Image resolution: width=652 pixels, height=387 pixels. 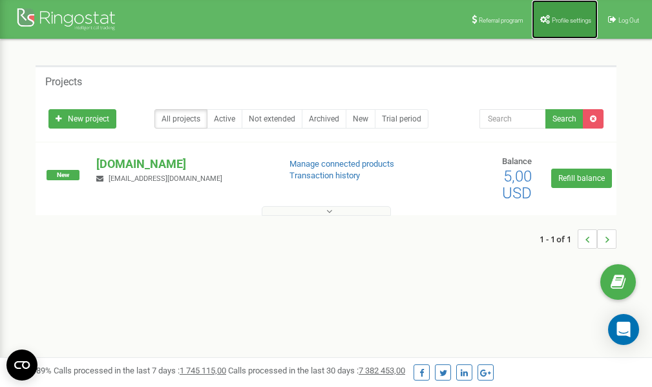 I want to click on span: 1 - 1 of 1, so click(x=559, y=239).